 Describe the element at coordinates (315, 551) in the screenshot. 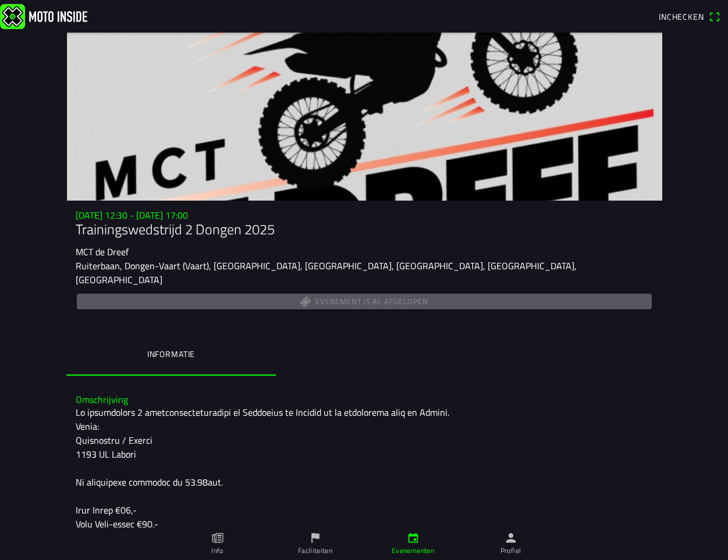

I see `ion-label: Faciliteiten` at that location.